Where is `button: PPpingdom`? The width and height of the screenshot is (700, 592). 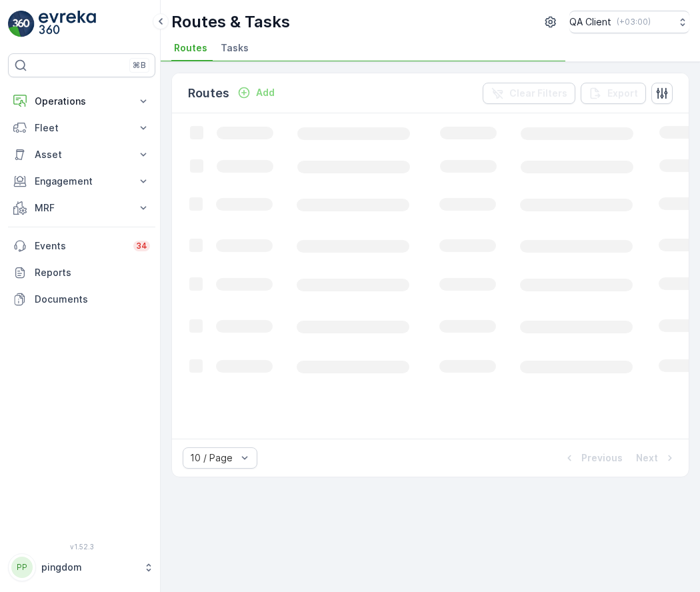 button: PPpingdom is located at coordinates (81, 567).